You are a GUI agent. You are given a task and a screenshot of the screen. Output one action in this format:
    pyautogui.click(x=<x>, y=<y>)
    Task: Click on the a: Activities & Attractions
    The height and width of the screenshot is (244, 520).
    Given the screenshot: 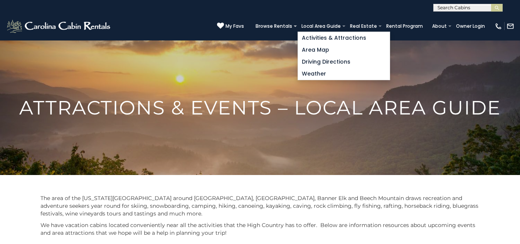 What is the action you would take?
    pyautogui.click(x=344, y=38)
    